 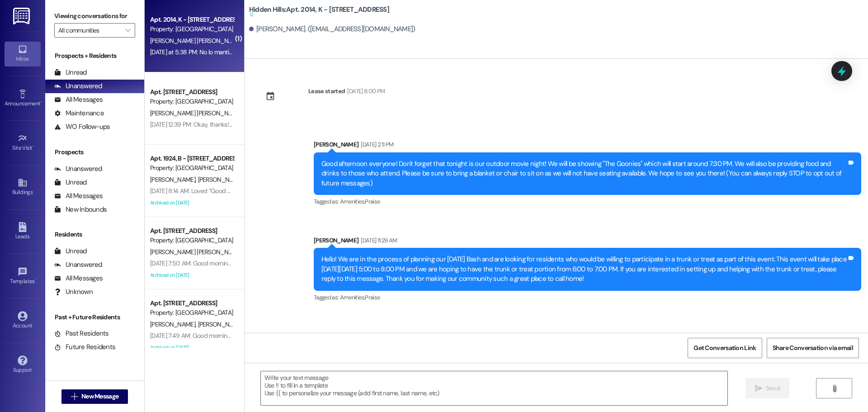 What do you see at coordinates (95, 396) in the screenshot?
I see `button: New Message` at bounding box center [95, 396].